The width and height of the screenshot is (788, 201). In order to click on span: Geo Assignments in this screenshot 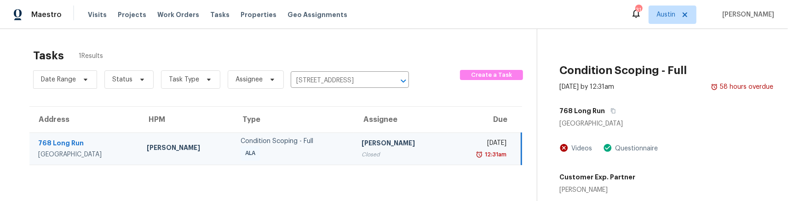, I will do `click(318, 15)`.